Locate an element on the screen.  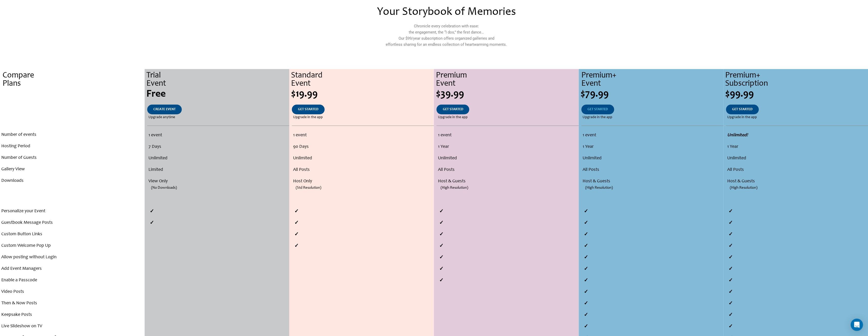
span: Upgrade anytime is located at coordinates (161, 117).